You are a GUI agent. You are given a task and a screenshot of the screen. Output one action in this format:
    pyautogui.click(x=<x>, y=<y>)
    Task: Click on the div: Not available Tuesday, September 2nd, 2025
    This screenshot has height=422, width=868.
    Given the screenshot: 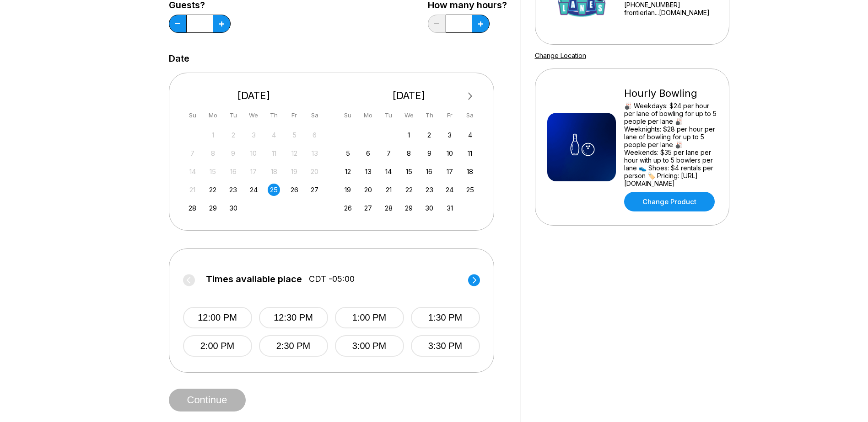 What is the action you would take?
    pyautogui.click(x=233, y=135)
    